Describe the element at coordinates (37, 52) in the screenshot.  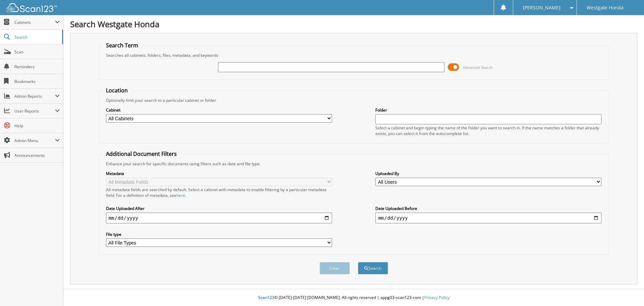
I see `span: Scan` at that location.